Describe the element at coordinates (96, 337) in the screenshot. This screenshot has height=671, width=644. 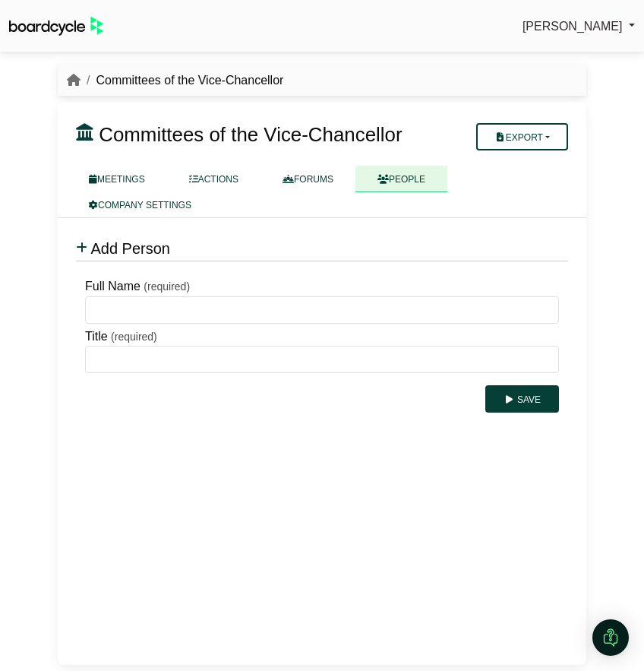
I see `label: Title` at that location.